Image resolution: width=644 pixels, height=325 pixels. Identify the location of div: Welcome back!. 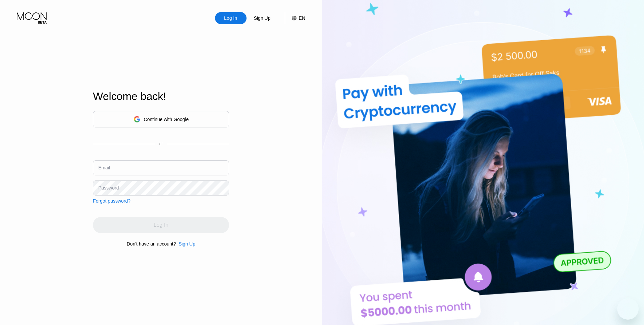
(161, 96).